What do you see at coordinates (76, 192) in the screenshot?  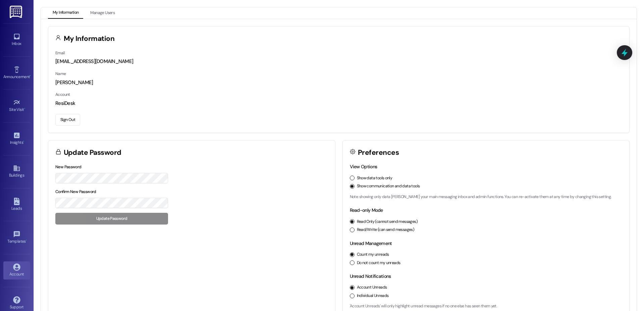 I see `label: Confirm New Password` at bounding box center [76, 192].